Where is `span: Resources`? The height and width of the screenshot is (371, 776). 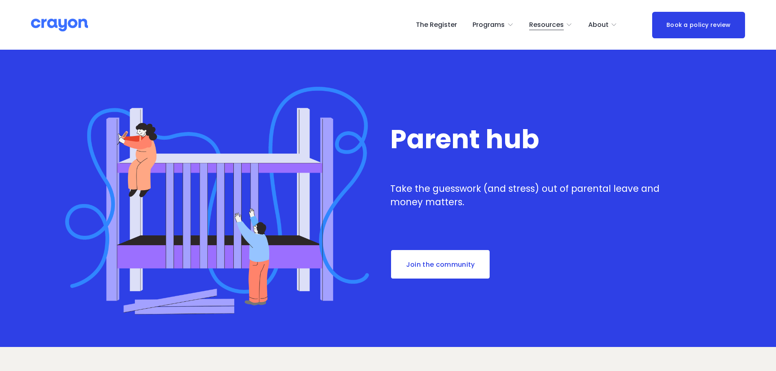 span: Resources is located at coordinates (546, 25).